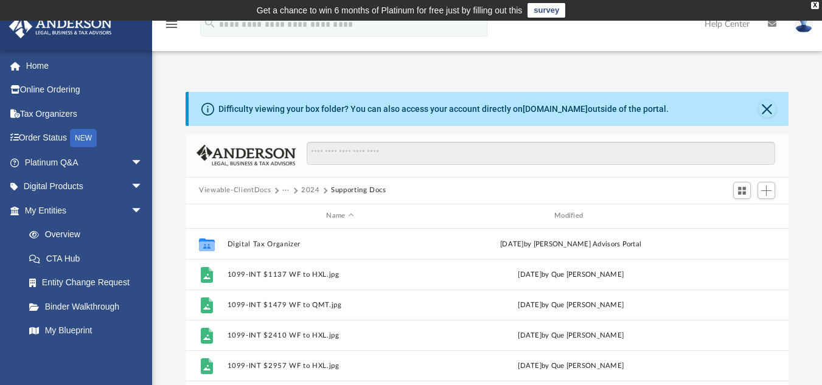 This screenshot has width=822, height=385. What do you see at coordinates (89, 235) in the screenshot?
I see `a: Overview` at bounding box center [89, 235].